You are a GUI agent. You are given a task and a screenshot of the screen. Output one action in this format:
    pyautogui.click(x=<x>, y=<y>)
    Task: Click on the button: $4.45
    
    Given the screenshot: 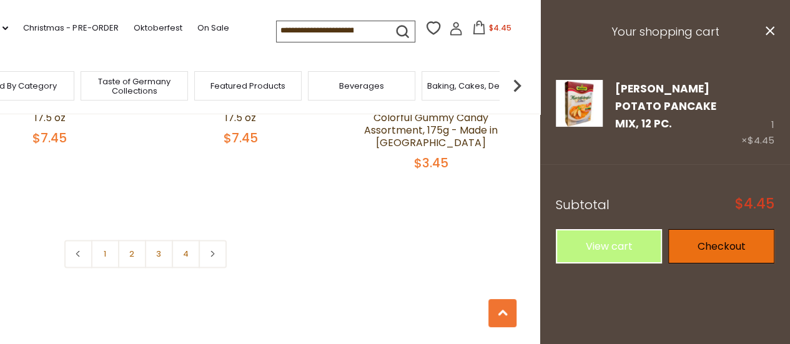 What is the action you would take?
    pyautogui.click(x=491, y=30)
    